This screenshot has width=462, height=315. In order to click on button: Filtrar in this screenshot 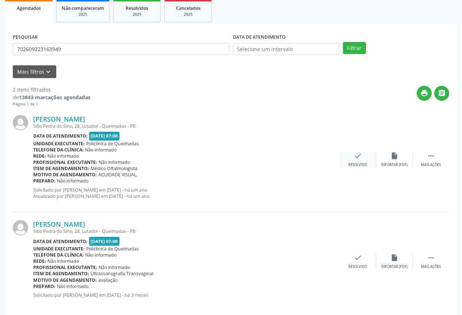, I will do `click(354, 48)`.